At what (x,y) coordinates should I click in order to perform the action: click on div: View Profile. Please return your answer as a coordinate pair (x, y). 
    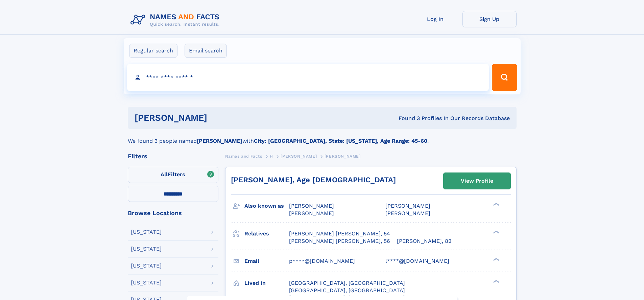
    Looking at the image, I should click on (477, 181).